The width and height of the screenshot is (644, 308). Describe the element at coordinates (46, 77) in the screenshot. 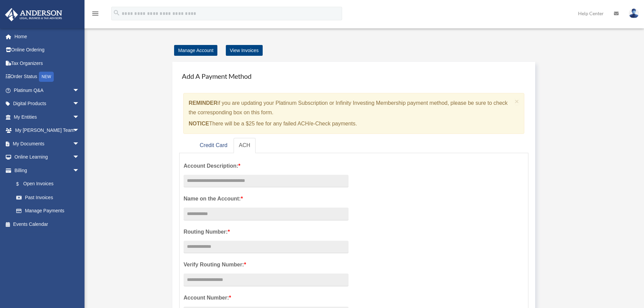

I see `div: NEW` at that location.